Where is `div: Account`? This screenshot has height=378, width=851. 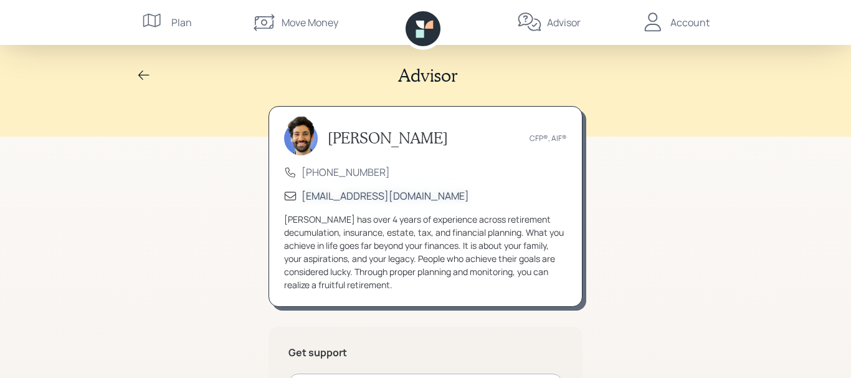 div: Account is located at coordinates (690, 22).